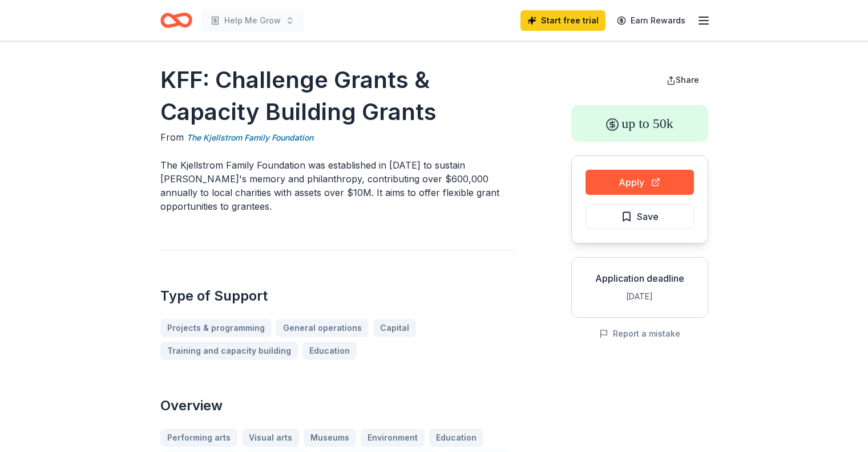  I want to click on div: up to 50k, so click(640, 124).